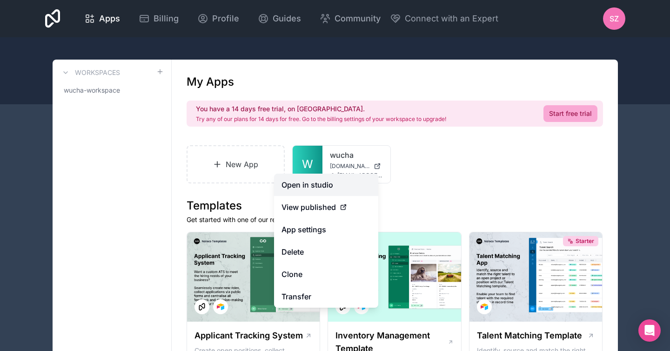 This screenshot has width=670, height=351. What do you see at coordinates (326, 296) in the screenshot?
I see `a: Transfer` at bounding box center [326, 296].